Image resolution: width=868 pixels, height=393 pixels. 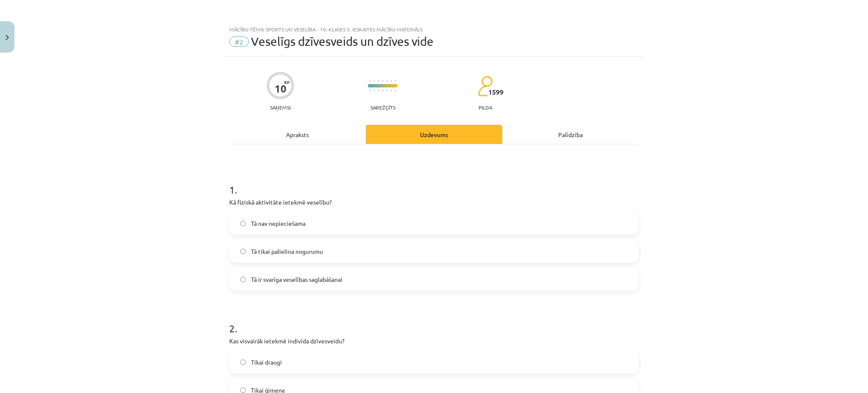 I want to click on p: Sarežģīts, so click(x=383, y=108).